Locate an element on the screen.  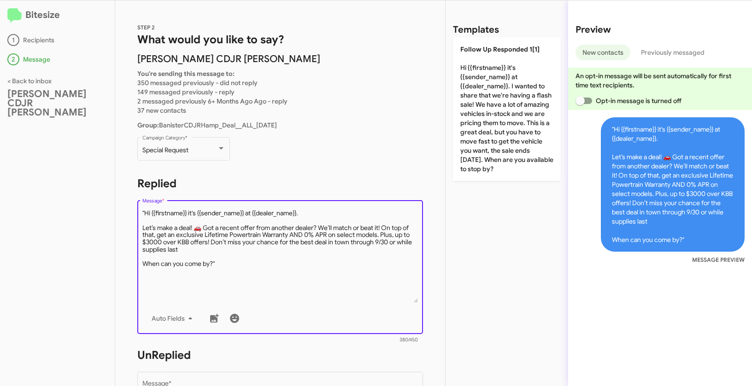
b: You're sending this message to: is located at coordinates (186, 74).